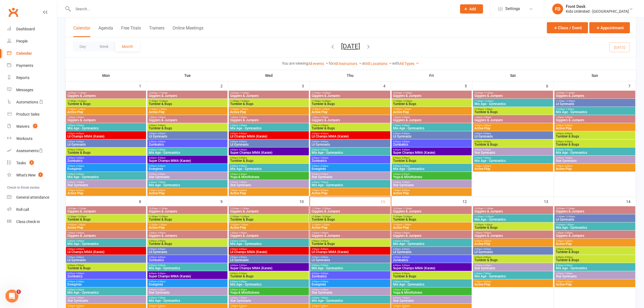  Describe the element at coordinates (550, 86) in the screenshot. I see `div: 6` at that location.